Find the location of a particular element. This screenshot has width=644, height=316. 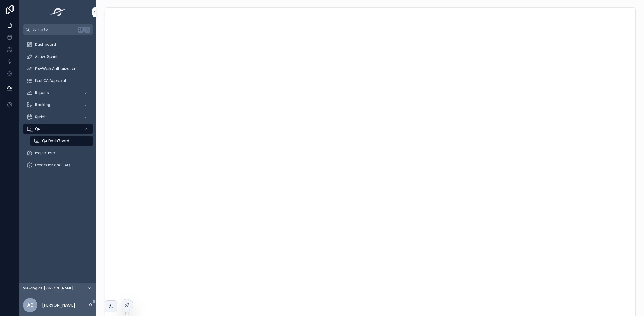

span: Post QA Approval is located at coordinates (50, 81).